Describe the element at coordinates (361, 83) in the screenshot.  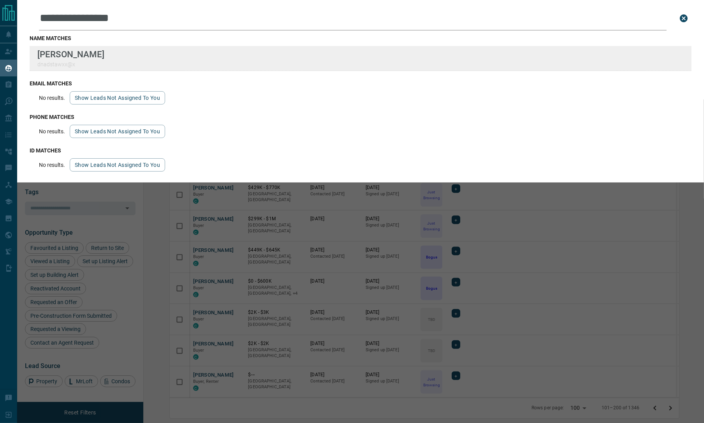
I see `h3: email matches` at that location.